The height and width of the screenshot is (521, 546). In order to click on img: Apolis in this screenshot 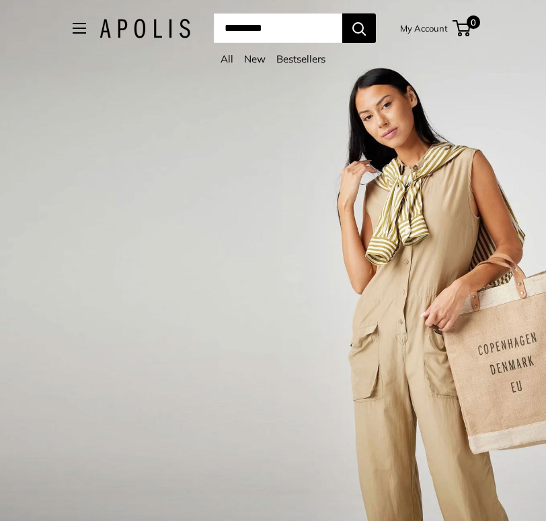, I will do `click(145, 28)`.